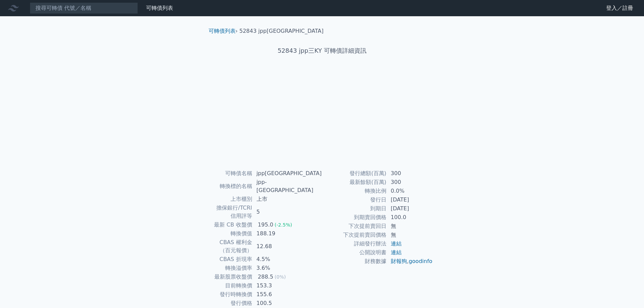 This screenshot has height=308, width=644. I want to click on td: 155.6, so click(288, 295).